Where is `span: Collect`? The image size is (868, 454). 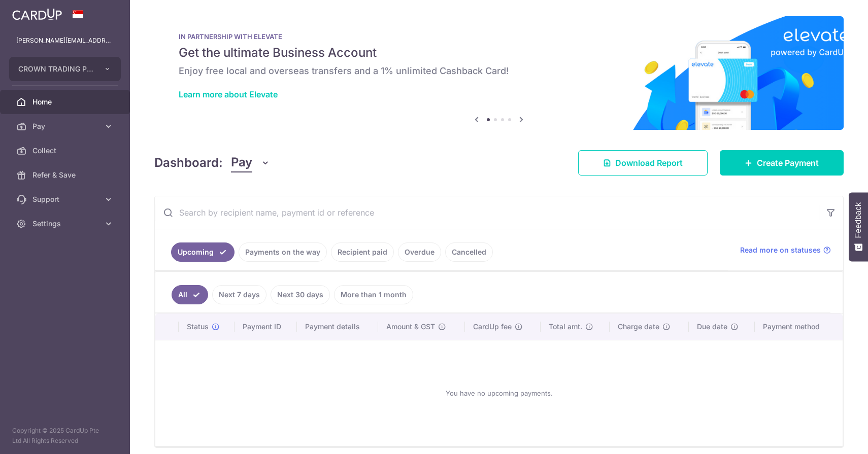 span: Collect is located at coordinates (66, 151).